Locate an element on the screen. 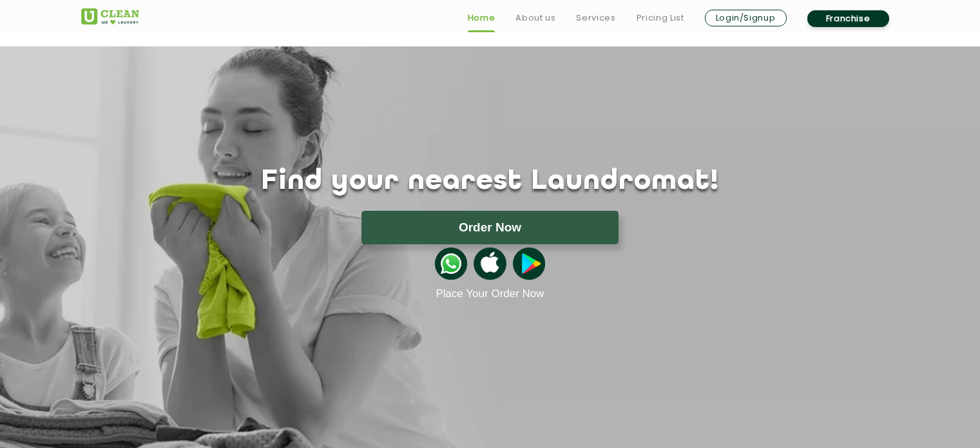 The height and width of the screenshot is (448, 980). h1: Find your nearest Laundromat! is located at coordinates (491, 182).